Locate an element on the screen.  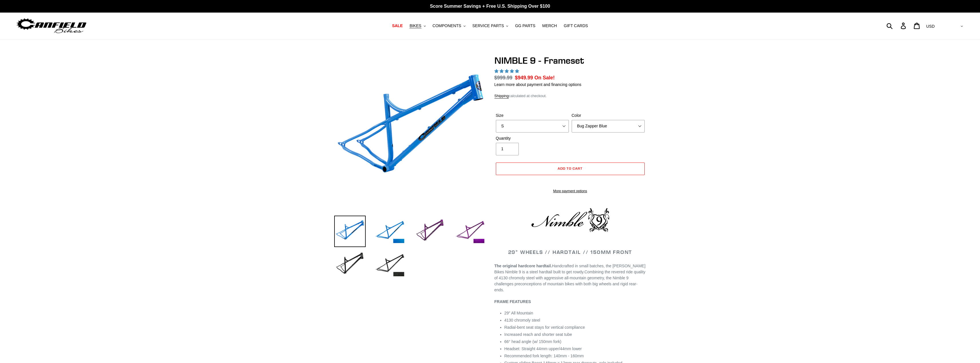
a: Learn more about payment and financing options is located at coordinates (538, 85).